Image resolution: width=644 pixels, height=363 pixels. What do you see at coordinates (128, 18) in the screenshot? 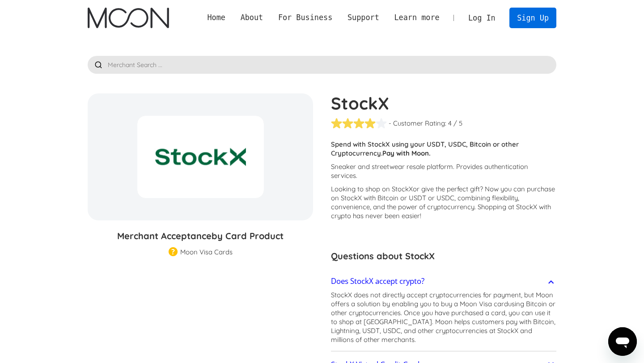
I see `a: home` at bounding box center [128, 18].